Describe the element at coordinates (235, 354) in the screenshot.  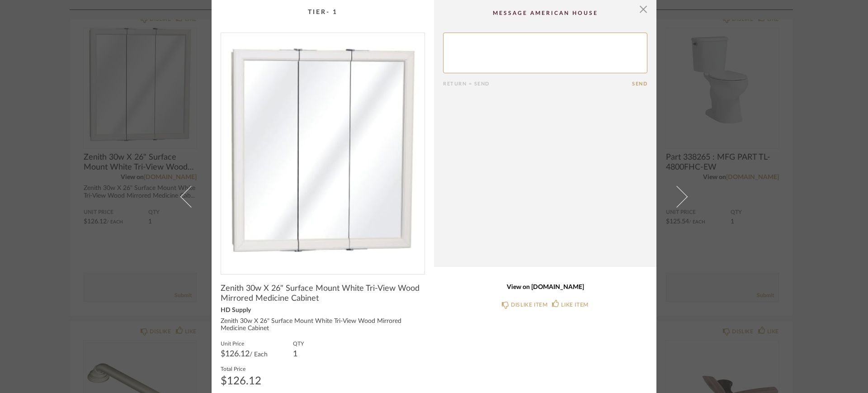
I see `span: $126.12` at that location.